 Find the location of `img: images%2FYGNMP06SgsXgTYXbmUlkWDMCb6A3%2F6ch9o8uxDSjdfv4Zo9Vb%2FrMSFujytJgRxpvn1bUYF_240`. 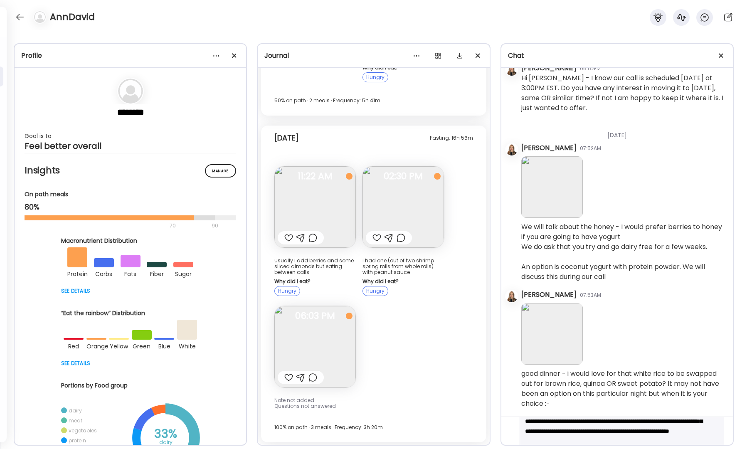

img: images%2FYGNMP06SgsXgTYXbmUlkWDMCb6A3%2F6ch9o8uxDSjdfv4Zo9Vb%2FrMSFujytJgRxpvn1bUYF_240 is located at coordinates (403, 207).